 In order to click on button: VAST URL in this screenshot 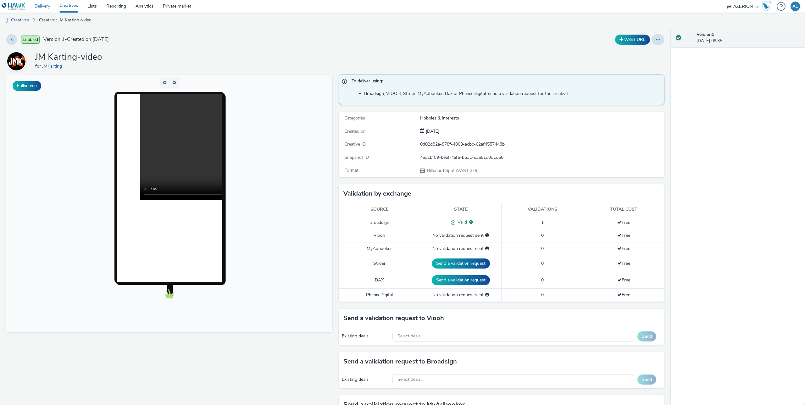, I will do `click(632, 40)`.